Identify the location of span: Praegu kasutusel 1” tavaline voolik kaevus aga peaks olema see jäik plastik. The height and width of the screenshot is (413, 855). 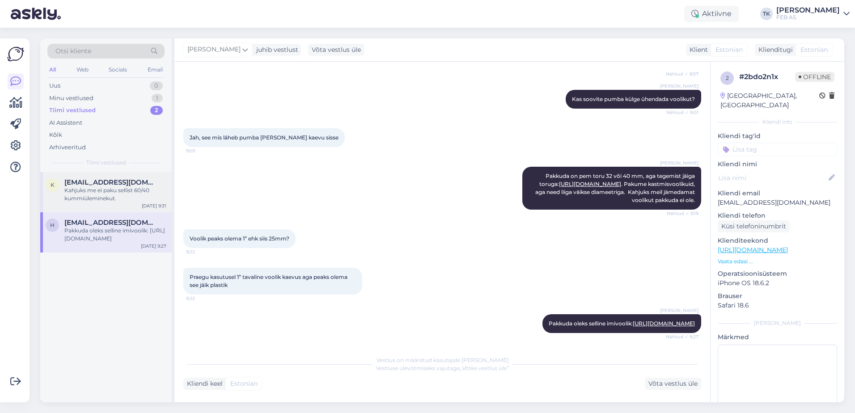
(269, 281).